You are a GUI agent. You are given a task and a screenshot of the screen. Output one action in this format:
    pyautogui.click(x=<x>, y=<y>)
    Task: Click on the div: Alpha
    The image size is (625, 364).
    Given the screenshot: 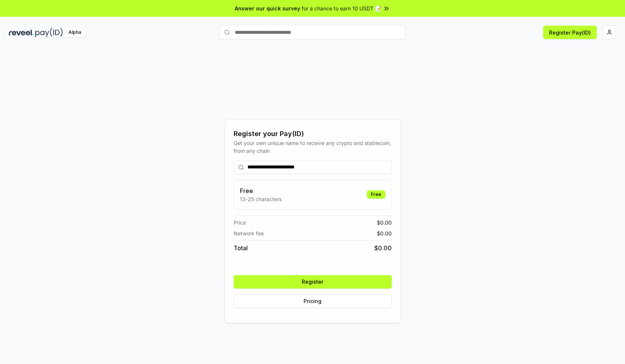 What is the action you would take?
    pyautogui.click(x=75, y=32)
    